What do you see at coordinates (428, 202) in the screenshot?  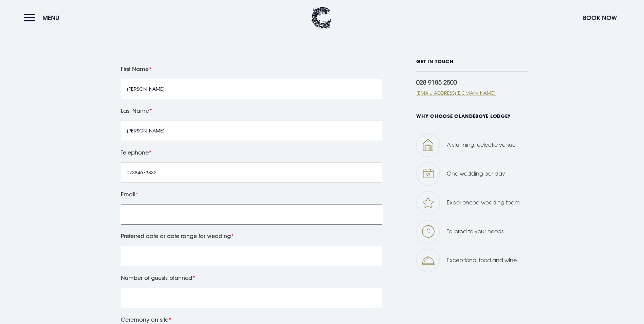 I see `img: Wedding team icon` at bounding box center [428, 202].